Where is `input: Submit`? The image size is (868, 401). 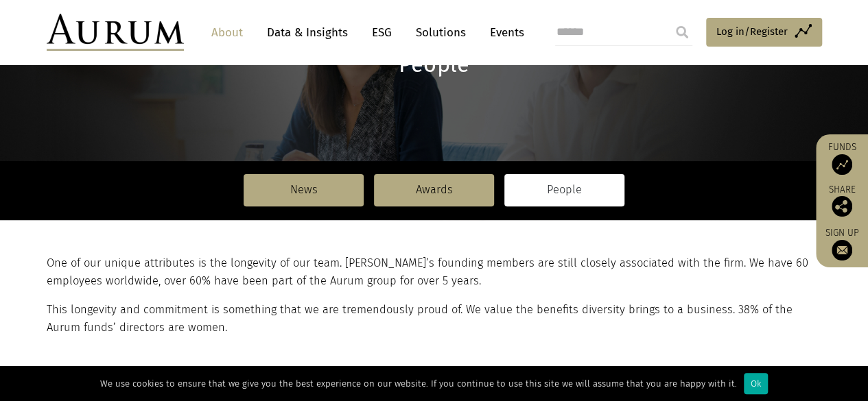
input: Submit is located at coordinates (682, 32).